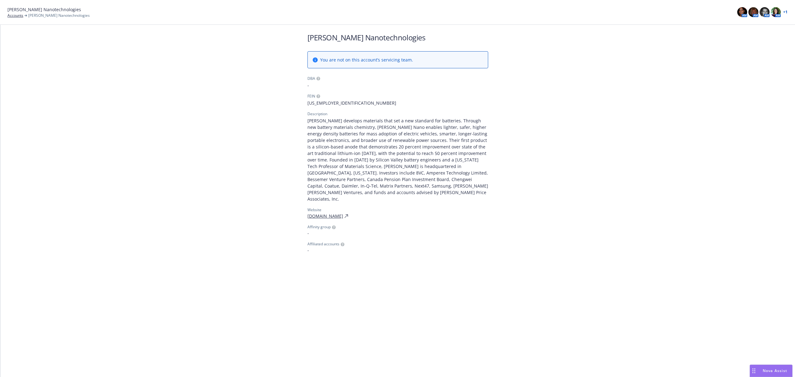  I want to click on div: DBA, so click(311, 79).